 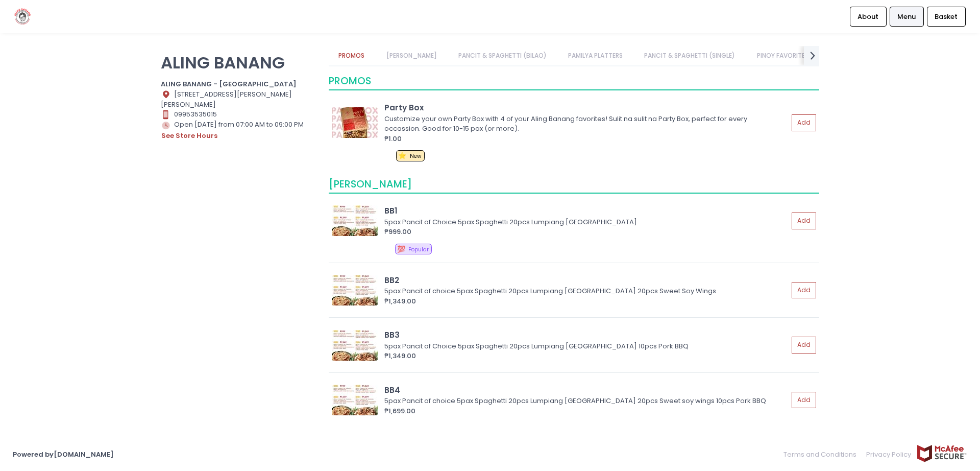 I want to click on img: logo, so click(x=23, y=16).